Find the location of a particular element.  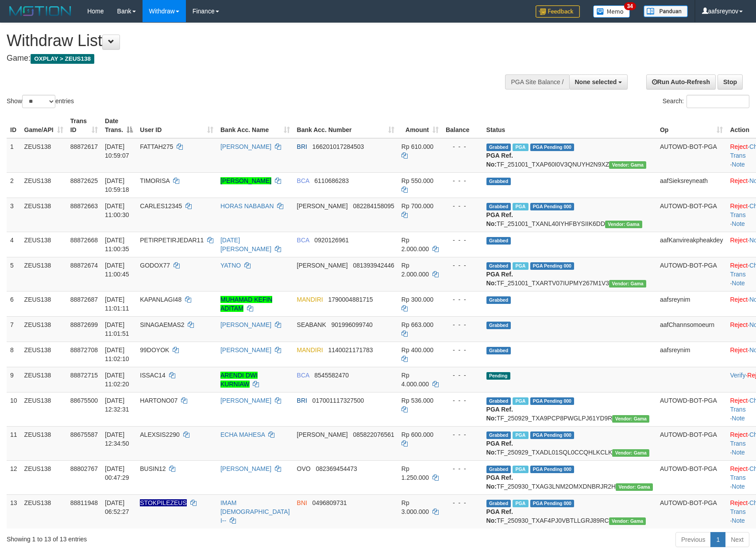

a: Next is located at coordinates (737, 540).